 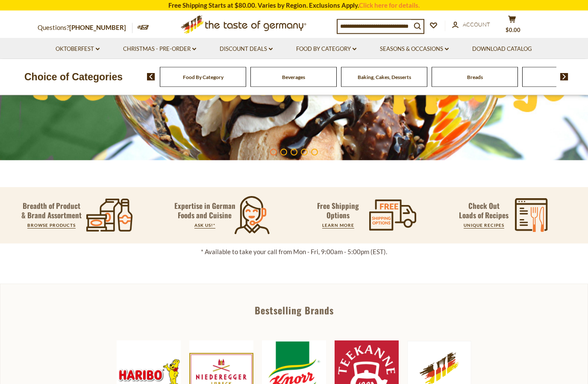 I want to click on span: Breads, so click(x=475, y=77).